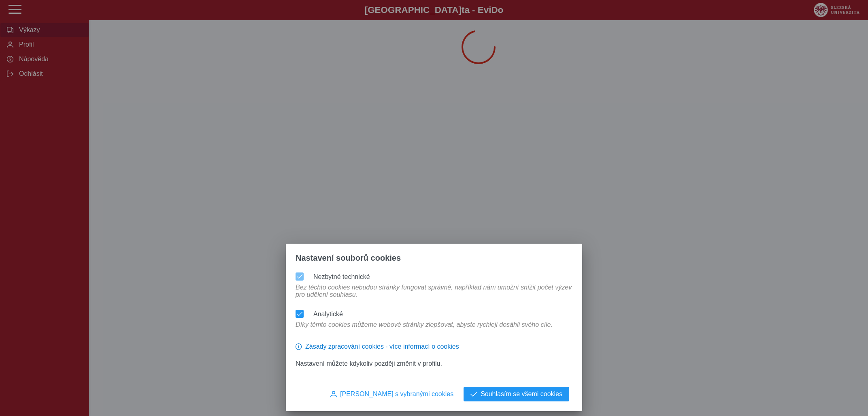  I want to click on div: Bez těchto cookies nebudou stránky fungovat správně, například nám umožní snížit počet výzev pro ..., so click(434, 295).